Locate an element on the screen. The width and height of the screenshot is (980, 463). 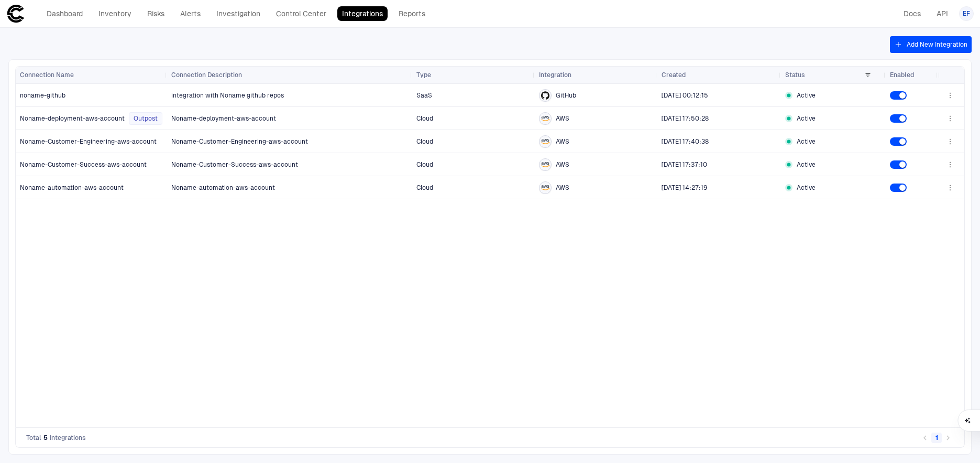
button: page 1 is located at coordinates (937, 438).